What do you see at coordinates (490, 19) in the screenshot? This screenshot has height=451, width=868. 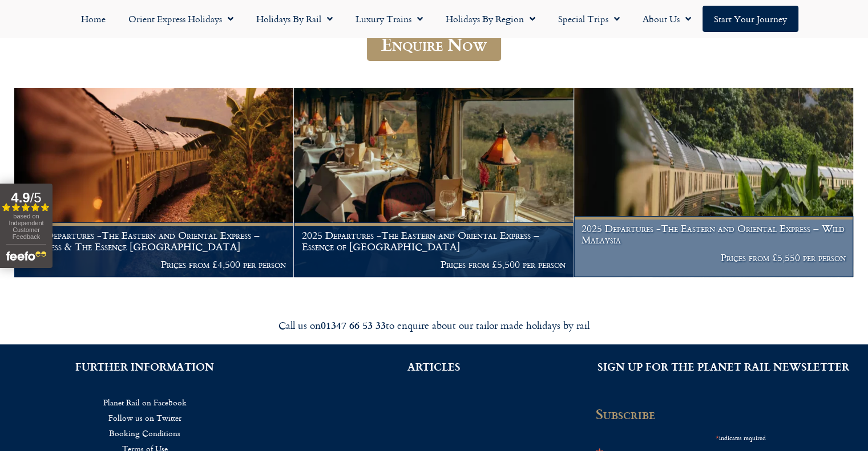 I see `a: Holidays by Region` at bounding box center [490, 19].